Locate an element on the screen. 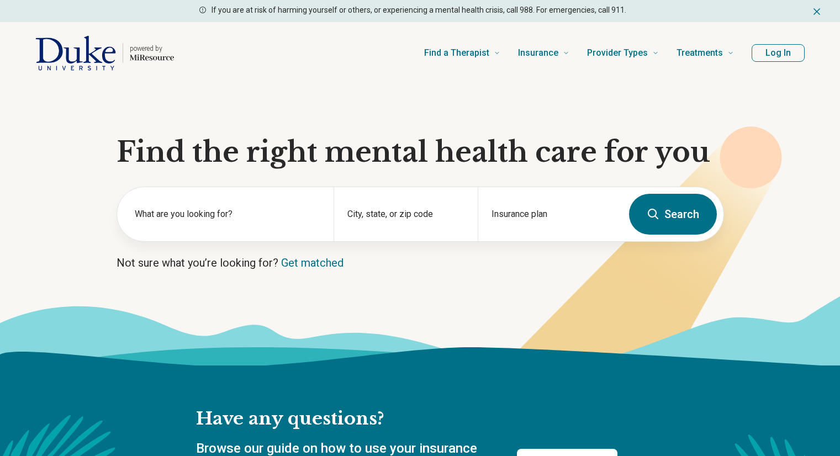 This screenshot has width=840, height=456. p: powered by is located at coordinates (152, 49).